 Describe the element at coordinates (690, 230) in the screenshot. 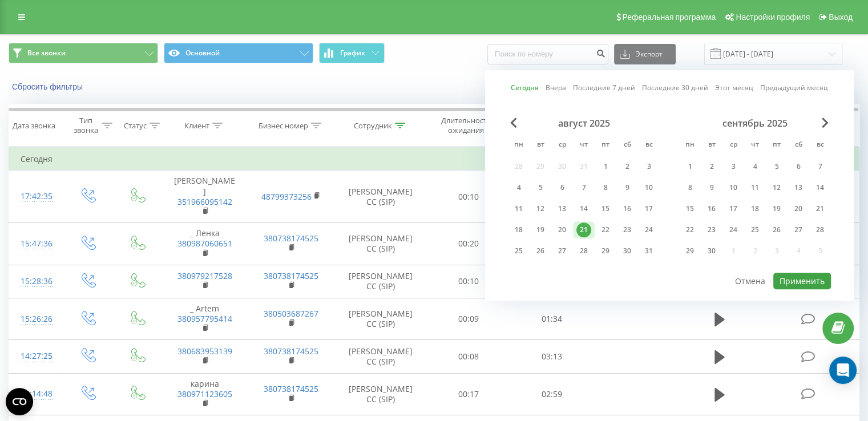

I see `div: 22` at that location.